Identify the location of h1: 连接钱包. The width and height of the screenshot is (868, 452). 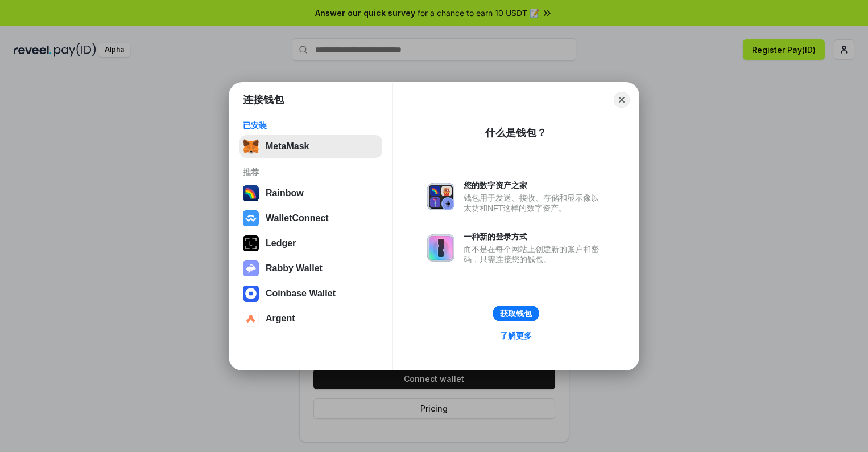
(263, 100).